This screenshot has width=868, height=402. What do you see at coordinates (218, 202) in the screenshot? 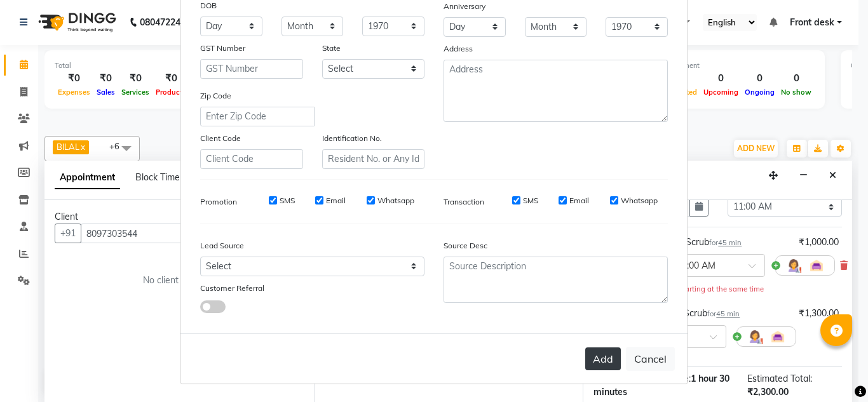
I see `label: Promotion` at bounding box center [218, 202].